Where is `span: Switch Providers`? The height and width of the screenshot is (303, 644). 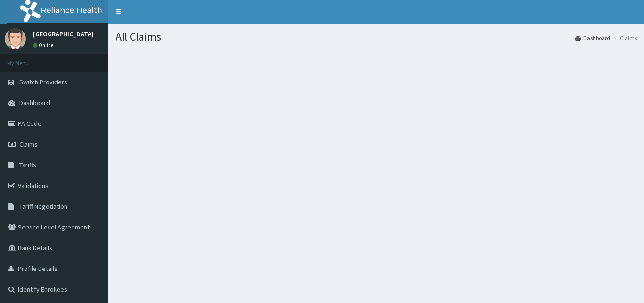 span: Switch Providers is located at coordinates (43, 82).